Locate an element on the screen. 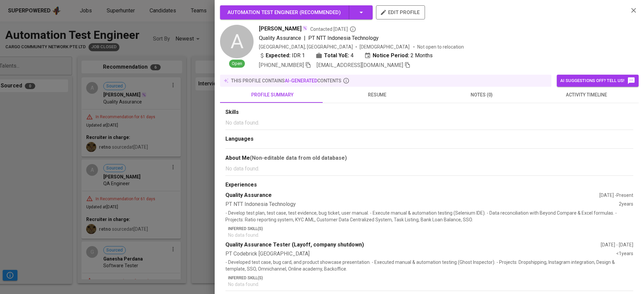 This screenshot has width=644, height=294. button: edit profile is located at coordinates (401, 12).